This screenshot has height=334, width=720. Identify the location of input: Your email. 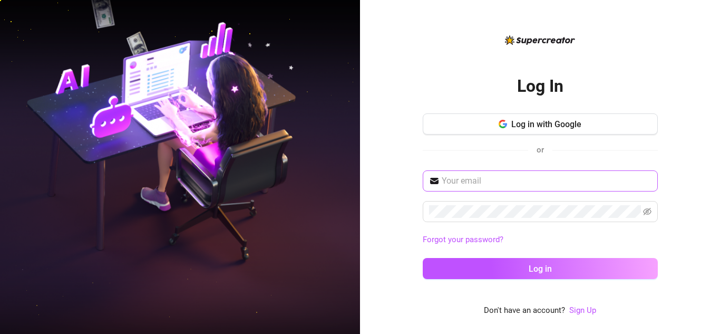
(547, 181).